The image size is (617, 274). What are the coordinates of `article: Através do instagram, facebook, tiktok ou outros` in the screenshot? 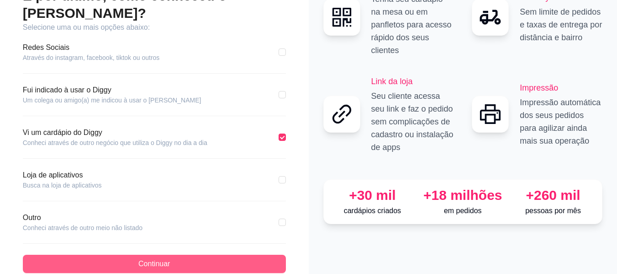 It's located at (91, 58).